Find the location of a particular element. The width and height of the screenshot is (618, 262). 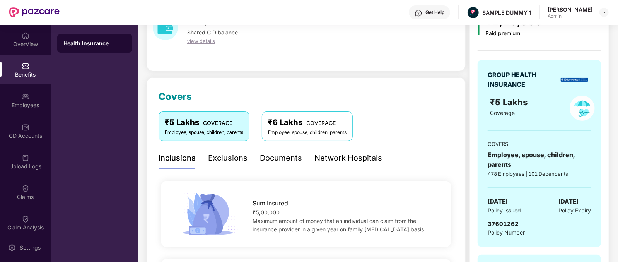

img: svg+xml;base64,PHN2ZyBpZD0iRW1wbG95ZWVzIiB4bWxucz0iaHR0cDovL3d3dy53My5vcmcvMjAwMC9zdmciIHdpZHRoPS... is located at coordinates (26, 97).